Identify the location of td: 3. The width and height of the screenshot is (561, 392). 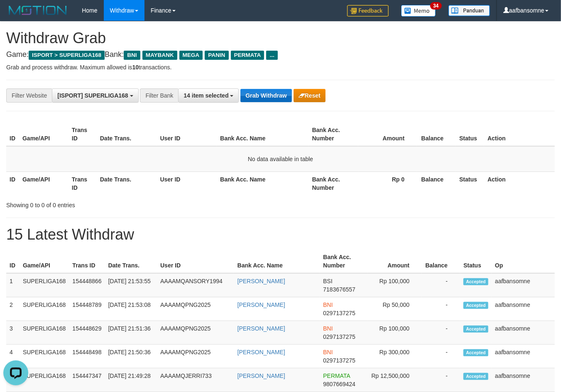
(13, 332).